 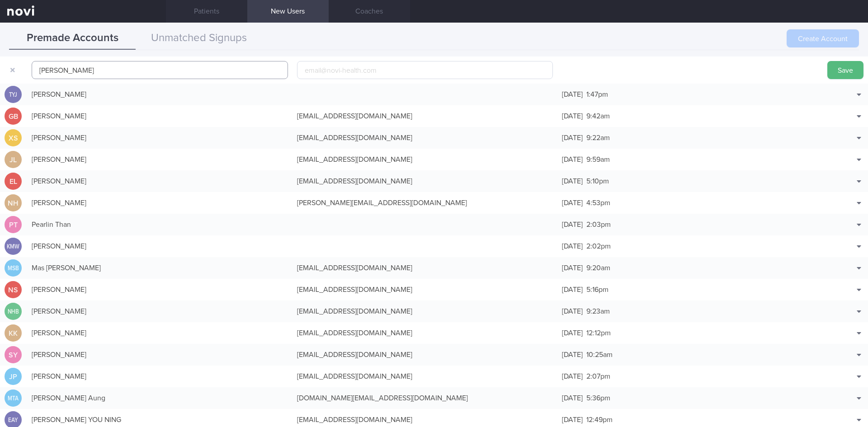 I want to click on span: 12:12pm, so click(x=599, y=333).